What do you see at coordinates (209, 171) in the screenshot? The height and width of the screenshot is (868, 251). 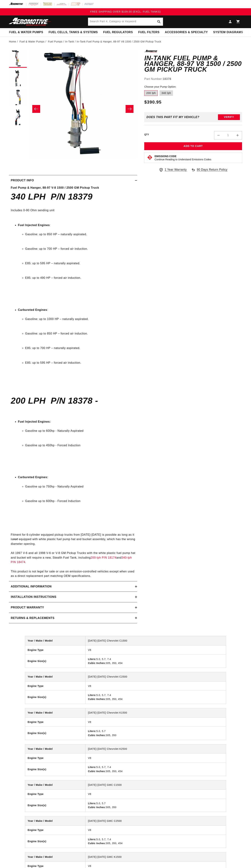 I see `a: 90 Days Return Policy` at bounding box center [209, 171].